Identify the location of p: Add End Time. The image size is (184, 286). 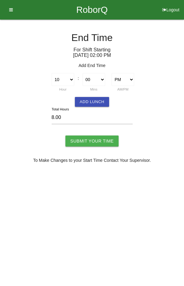
(92, 66).